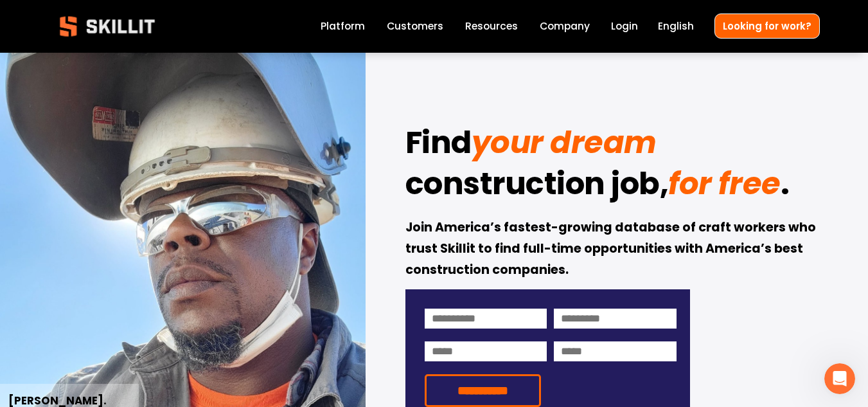 The width and height of the screenshot is (868, 407). What do you see at coordinates (725, 183) in the screenshot?
I see `em: for free` at bounding box center [725, 183].